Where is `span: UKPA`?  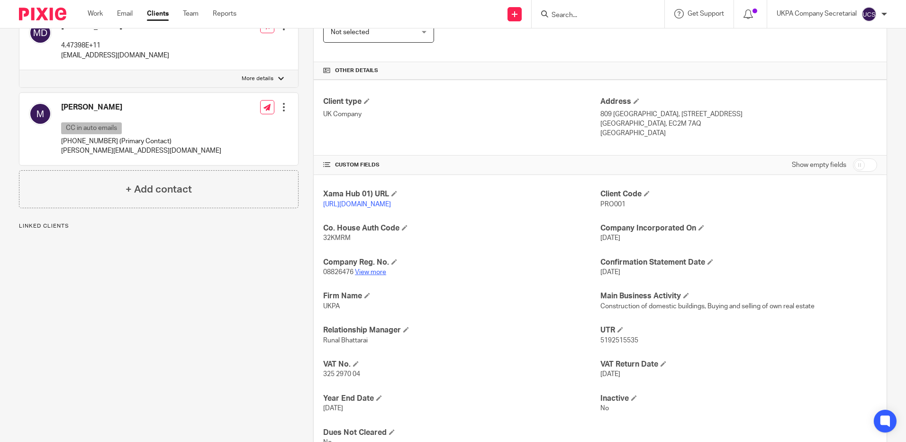
span: UKPA is located at coordinates (331, 306).